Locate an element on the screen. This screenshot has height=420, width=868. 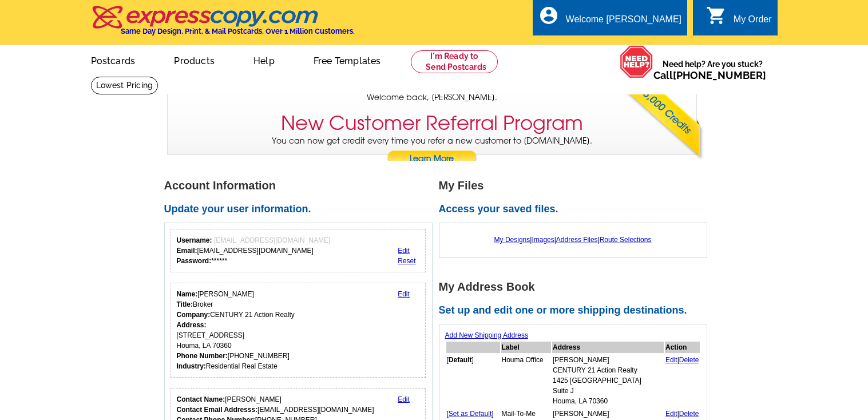
h2: Access your saved files. is located at coordinates (576, 210).